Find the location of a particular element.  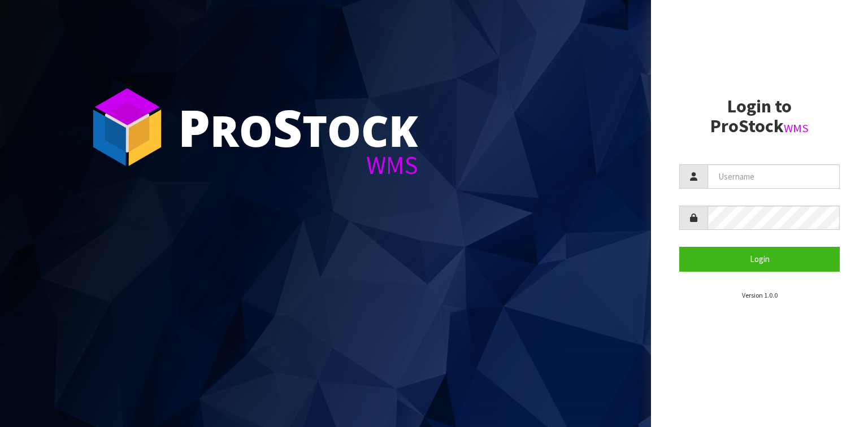

h2: Login to ProStock is located at coordinates (760, 116).